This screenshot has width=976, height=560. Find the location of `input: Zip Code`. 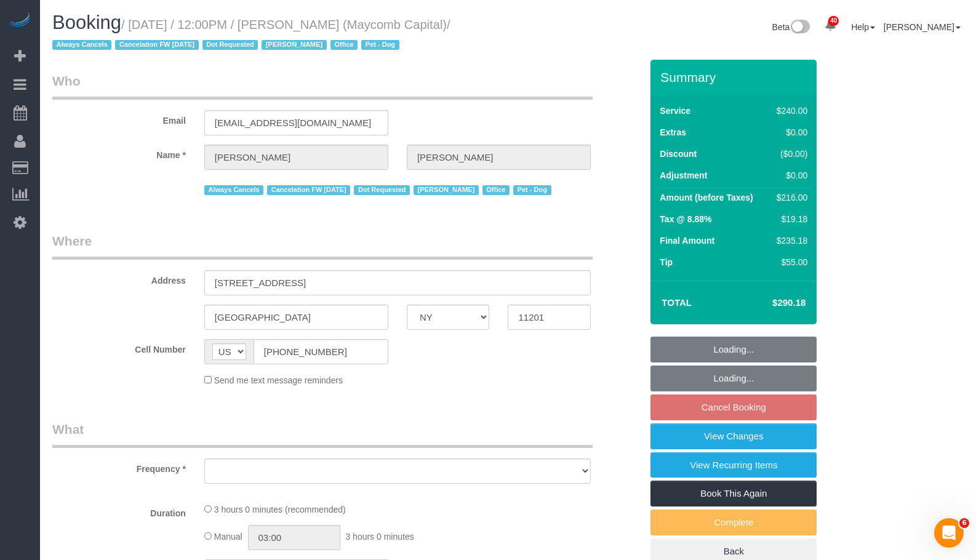

input: Zip Code is located at coordinates (548, 317).